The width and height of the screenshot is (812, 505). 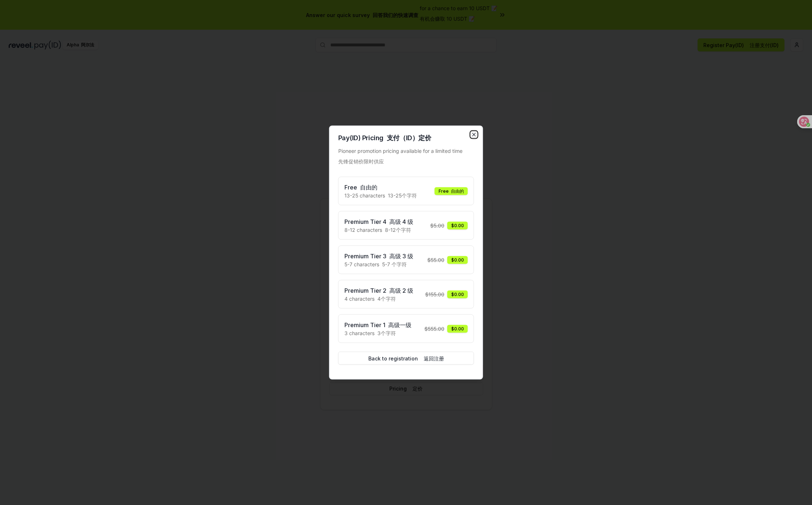 What do you see at coordinates (379, 264) in the screenshot?
I see `p: 5-7 characters` at bounding box center [379, 264].